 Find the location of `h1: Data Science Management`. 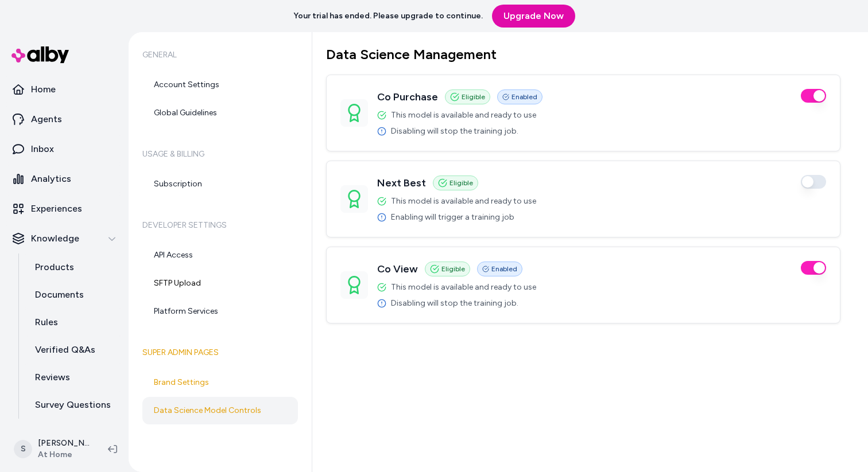

h1: Data Science Management is located at coordinates (583, 54).